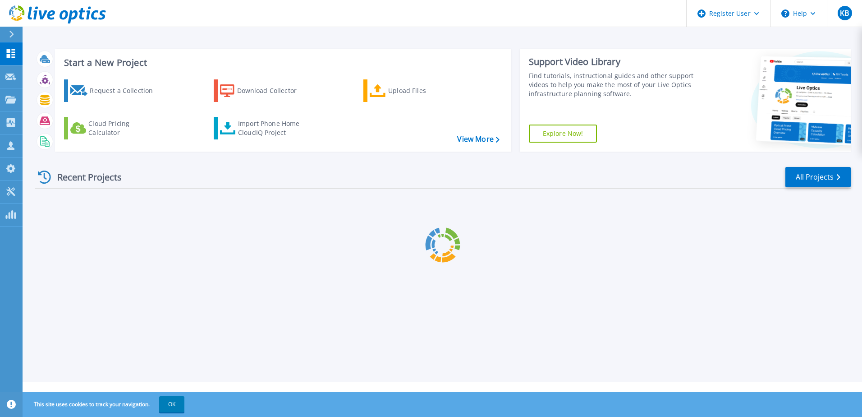 The height and width of the screenshot is (417, 862). I want to click on a: Download Collector, so click(264, 91).